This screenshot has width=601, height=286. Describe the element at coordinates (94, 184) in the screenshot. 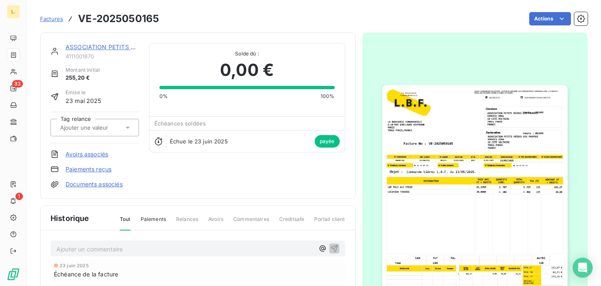

I see `a: Documents associés` at that location.